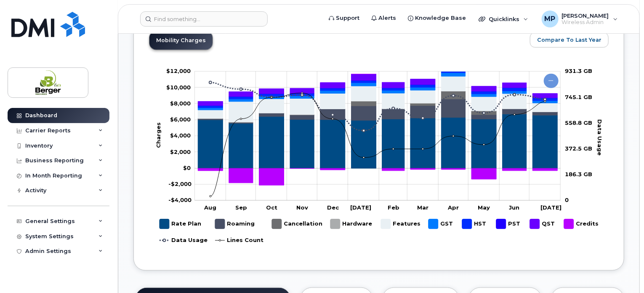 The image size is (644, 293). I want to click on tspan: $6,000, so click(180, 120).